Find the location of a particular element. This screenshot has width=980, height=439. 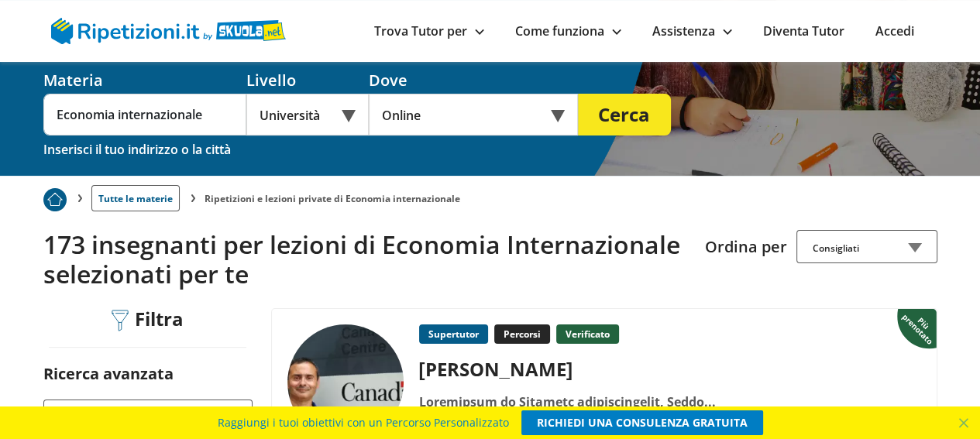

a: Assistenza is located at coordinates (692, 31).